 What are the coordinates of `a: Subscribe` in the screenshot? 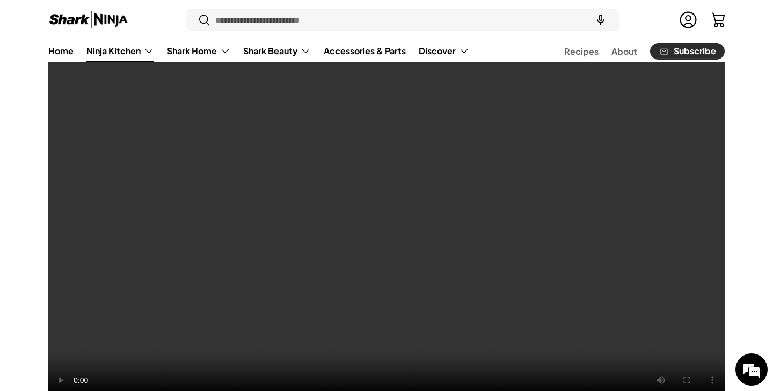 It's located at (687, 51).